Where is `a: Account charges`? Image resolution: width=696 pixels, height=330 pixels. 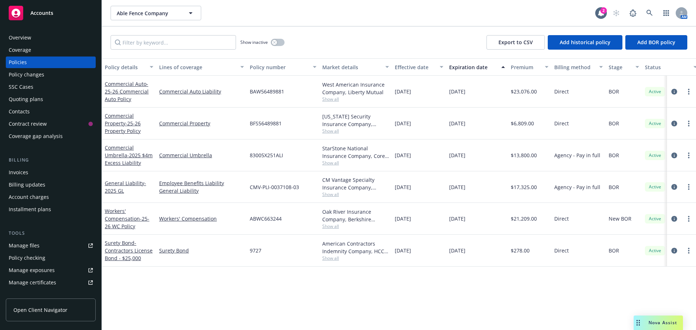
a: Account charges is located at coordinates (51, 197).